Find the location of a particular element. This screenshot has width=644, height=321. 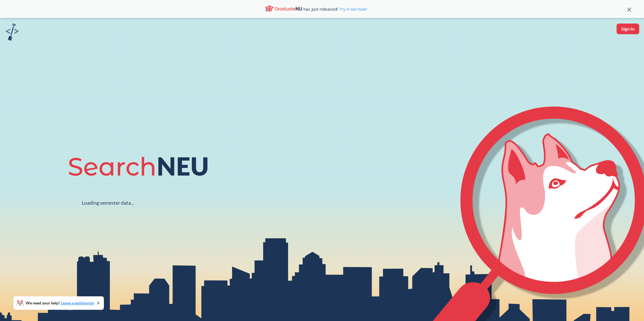

a: Try it out now! is located at coordinates (352, 9).